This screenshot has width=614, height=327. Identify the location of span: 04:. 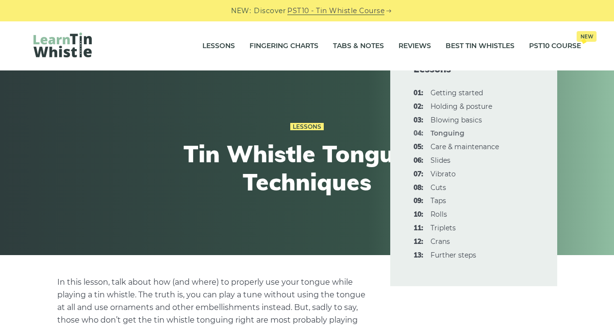
(418, 133).